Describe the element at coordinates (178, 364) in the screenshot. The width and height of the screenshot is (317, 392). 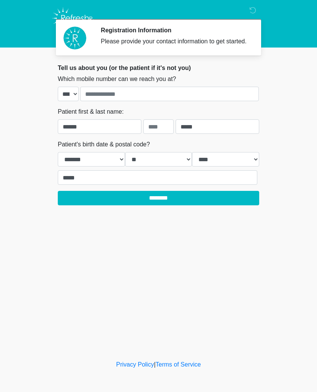
I see `a: Terms of Service` at that location.